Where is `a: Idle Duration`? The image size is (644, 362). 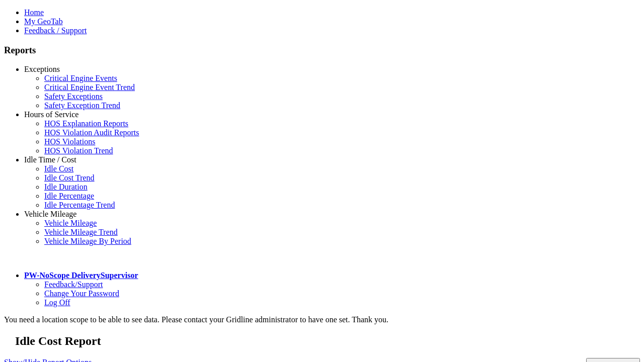 a: Idle Duration is located at coordinates (66, 187).